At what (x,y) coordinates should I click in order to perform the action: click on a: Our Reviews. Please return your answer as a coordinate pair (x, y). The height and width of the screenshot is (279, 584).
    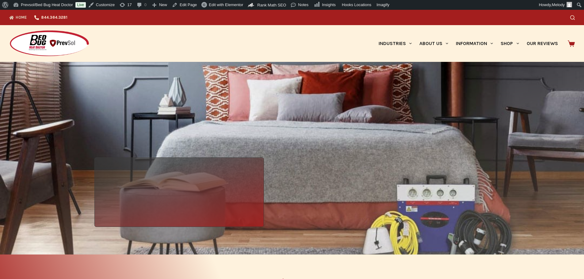
    Looking at the image, I should click on (542, 44).